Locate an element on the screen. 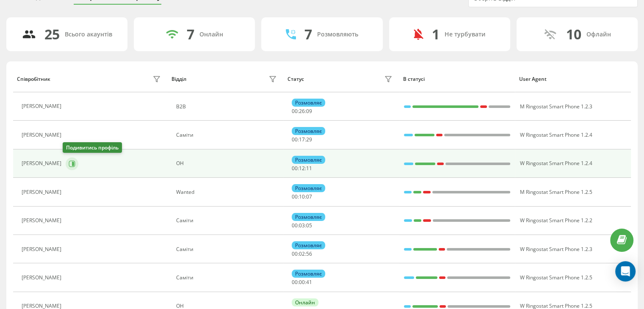 The image size is (644, 309). div: Open Intercom Messenger is located at coordinates (626, 272).